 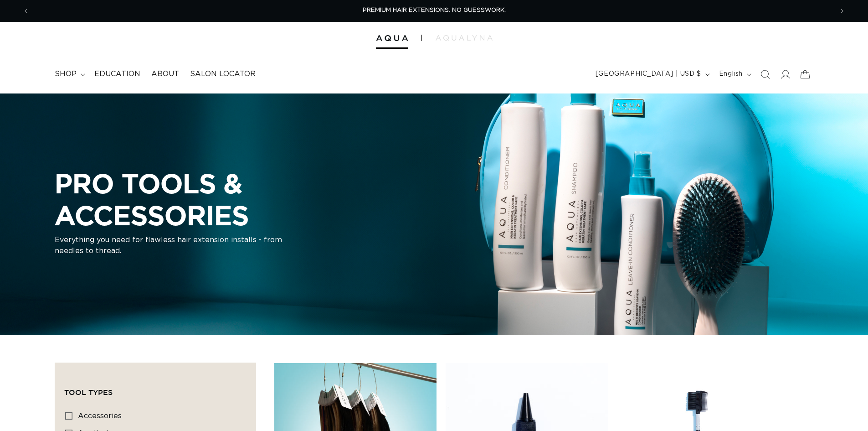 What do you see at coordinates (117, 74) in the screenshot?
I see `a: Education` at bounding box center [117, 74].